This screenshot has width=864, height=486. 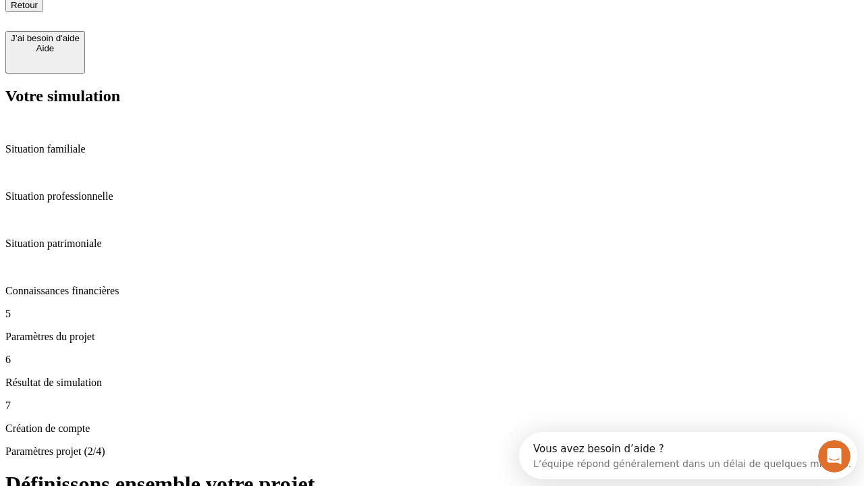 I want to click on p: Paramètres projet (2/4), so click(x=432, y=451).